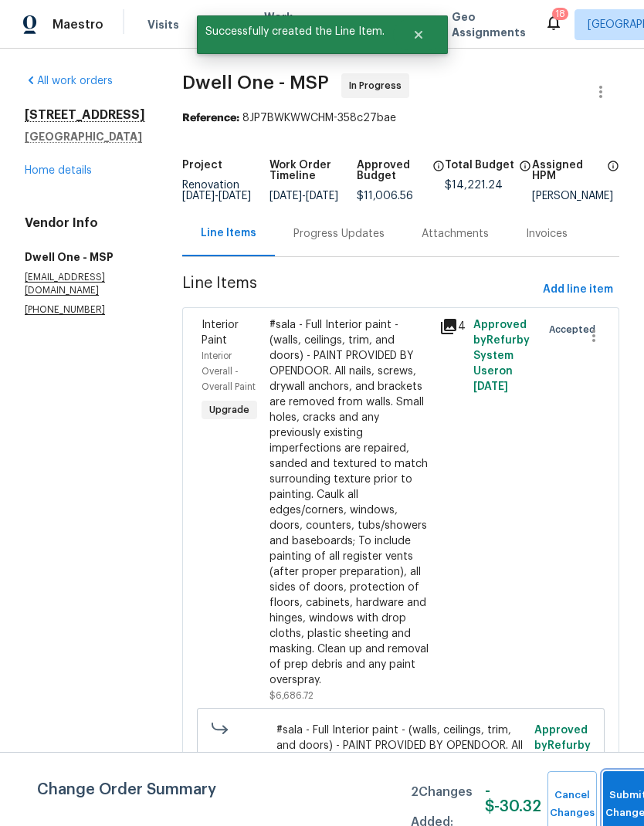 This screenshot has width=644, height=826. Describe the element at coordinates (572, 805) in the screenshot. I see `span: Cancel Changes` at that location.